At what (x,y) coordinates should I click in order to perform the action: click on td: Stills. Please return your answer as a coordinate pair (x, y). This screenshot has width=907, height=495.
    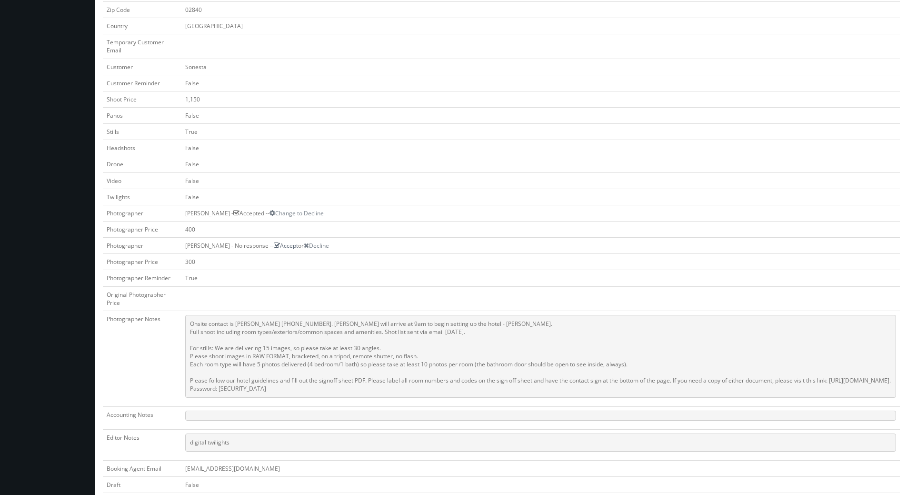
    Looking at the image, I should click on (142, 132).